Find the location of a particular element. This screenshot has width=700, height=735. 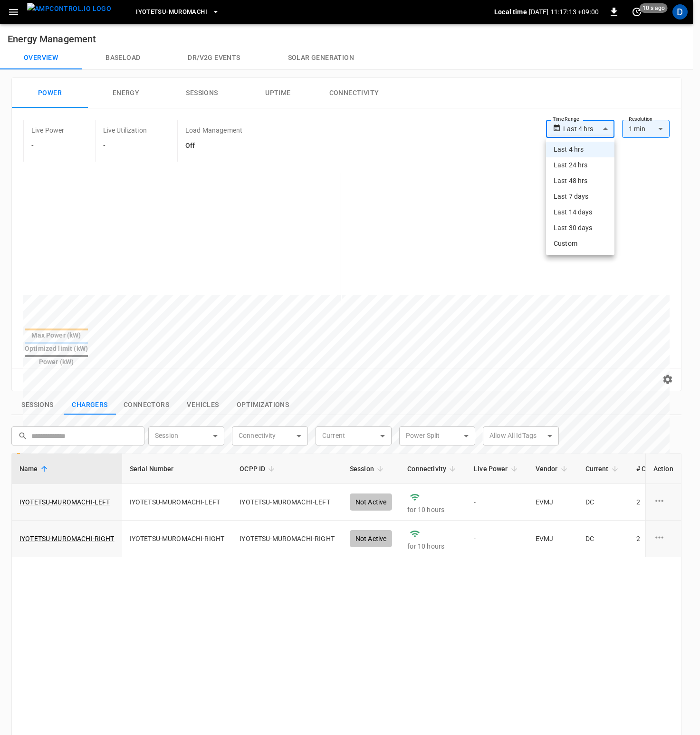

li: Last 48 hrs is located at coordinates (580, 181).